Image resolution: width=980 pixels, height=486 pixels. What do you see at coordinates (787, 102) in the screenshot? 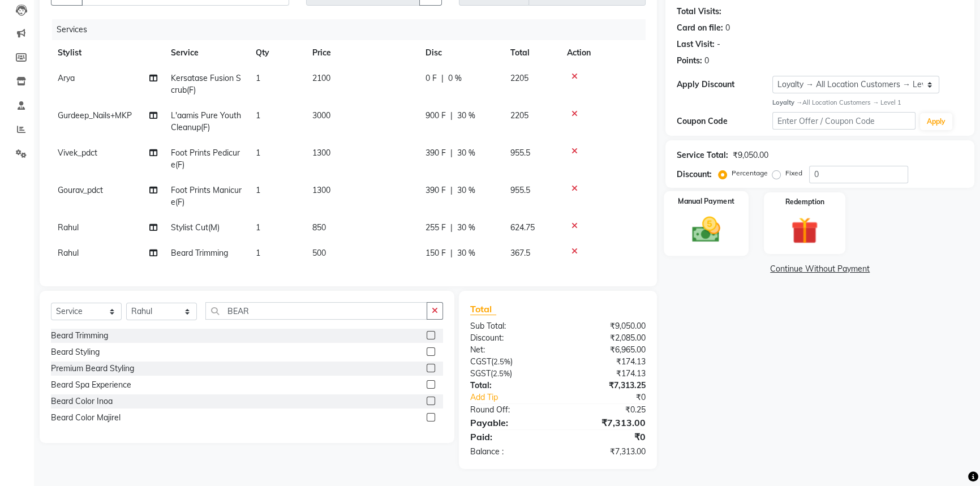
I see `strong: Loyalty →` at bounding box center [787, 102].